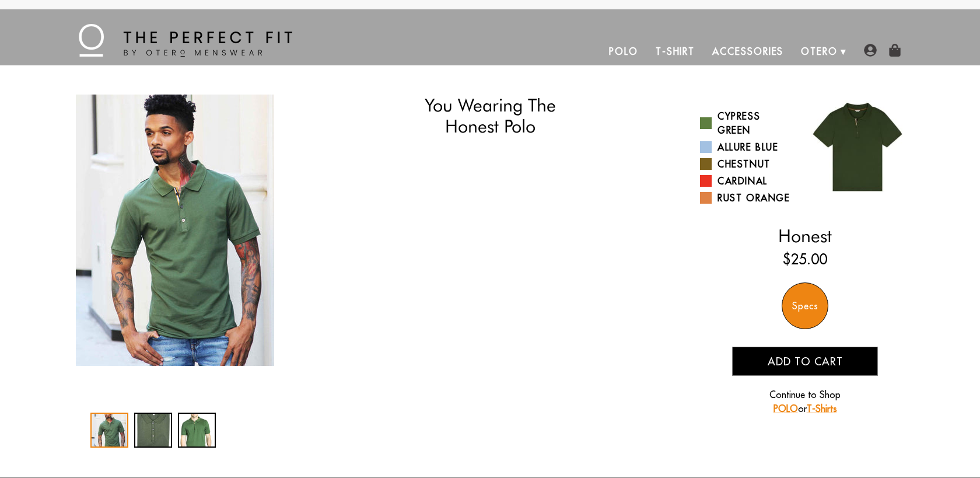 Image resolution: width=980 pixels, height=478 pixels. I want to click on img: shopping-bag-icon.png, so click(895, 50).